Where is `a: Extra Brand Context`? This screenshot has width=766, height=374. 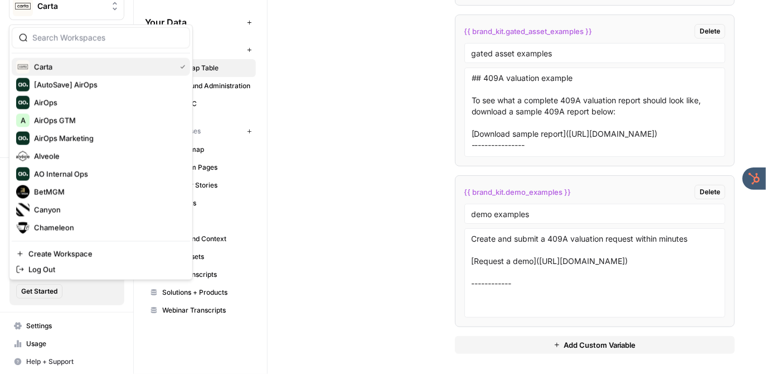 a: Extra Brand Context is located at coordinates (200, 239).